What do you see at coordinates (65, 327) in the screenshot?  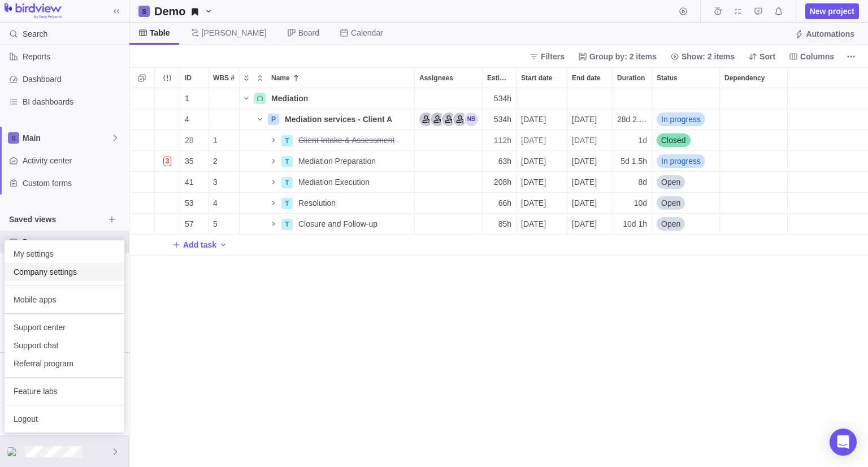 I see `span: Support center` at bounding box center [65, 327].